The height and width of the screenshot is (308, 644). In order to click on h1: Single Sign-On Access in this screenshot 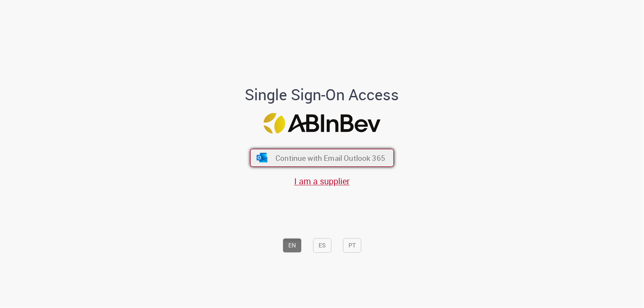, I will do `click(322, 94)`.